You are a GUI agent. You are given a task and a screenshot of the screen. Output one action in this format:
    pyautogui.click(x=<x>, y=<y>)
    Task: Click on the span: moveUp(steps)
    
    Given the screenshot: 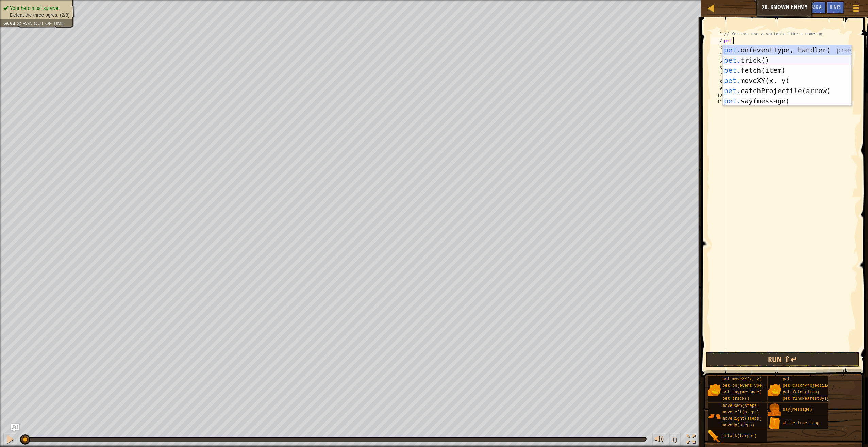 What is the action you would take?
    pyautogui.click(x=738, y=426)
    